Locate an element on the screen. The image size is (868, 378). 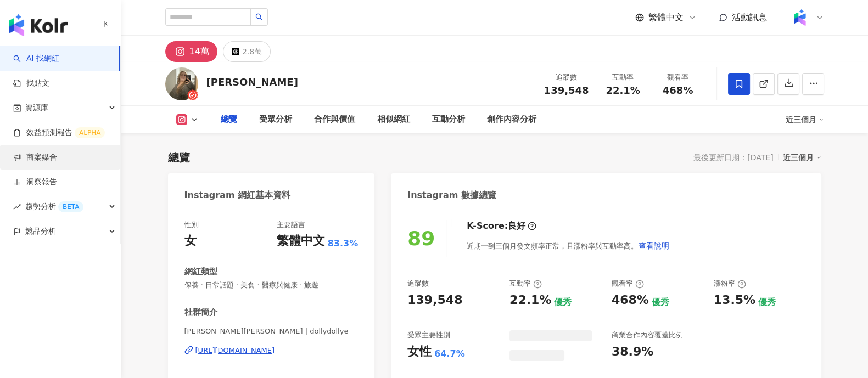
div: 女性 is located at coordinates (419, 352).